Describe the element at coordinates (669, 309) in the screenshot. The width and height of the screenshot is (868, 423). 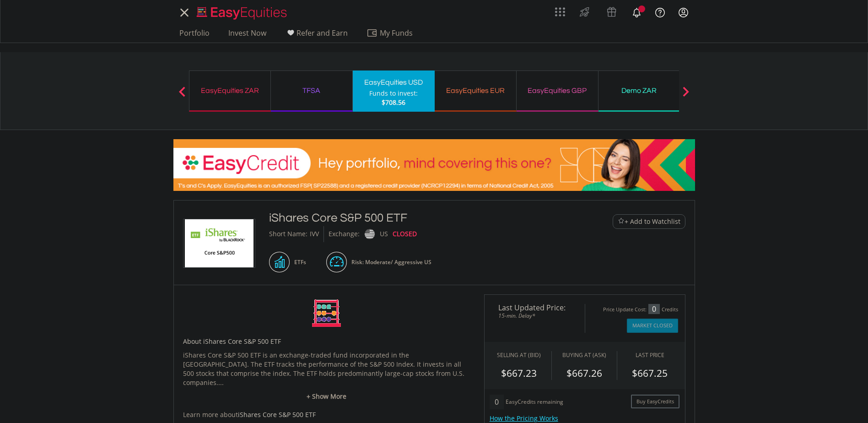
I see `div: Credits` at that location.